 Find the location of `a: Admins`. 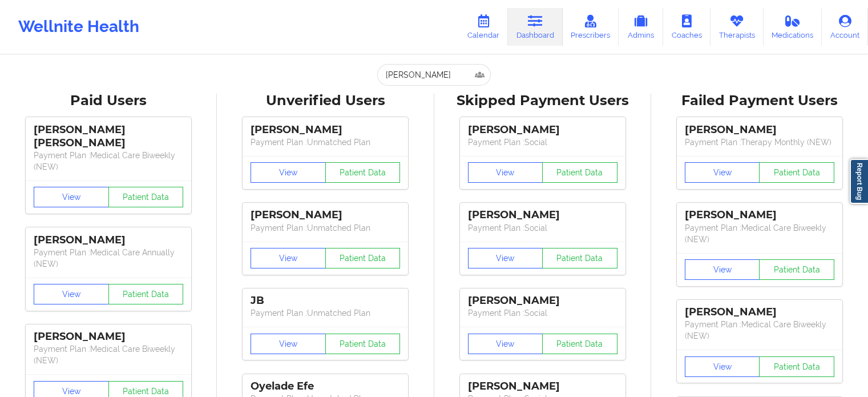

a: Admins is located at coordinates (641, 27).